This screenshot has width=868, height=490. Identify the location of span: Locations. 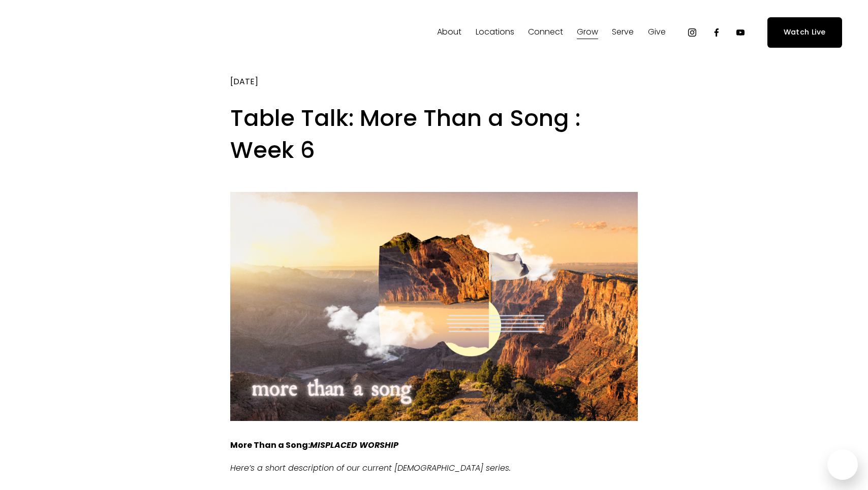
(495, 32).